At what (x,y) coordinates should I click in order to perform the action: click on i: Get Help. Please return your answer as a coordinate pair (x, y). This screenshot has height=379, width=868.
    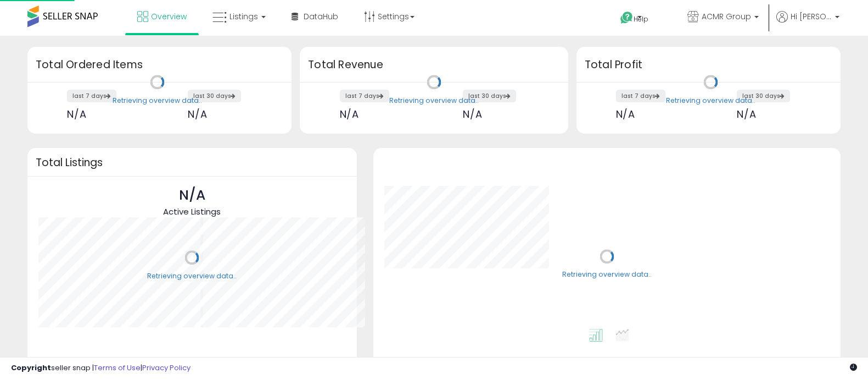
    Looking at the image, I should click on (627, 18).